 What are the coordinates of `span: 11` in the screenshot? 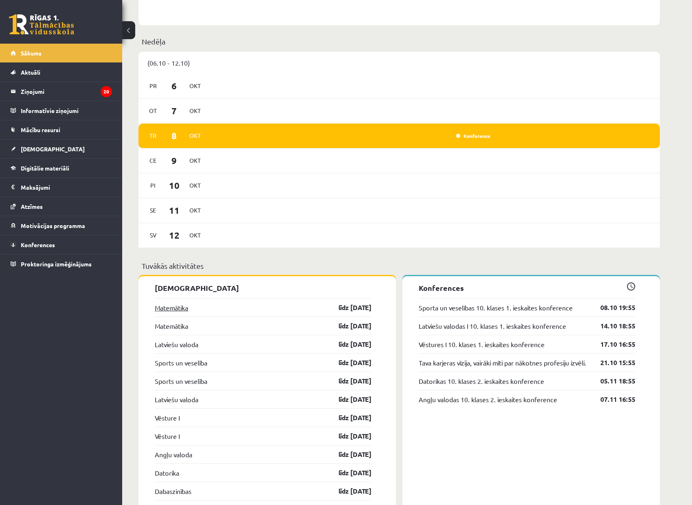 It's located at (174, 210).